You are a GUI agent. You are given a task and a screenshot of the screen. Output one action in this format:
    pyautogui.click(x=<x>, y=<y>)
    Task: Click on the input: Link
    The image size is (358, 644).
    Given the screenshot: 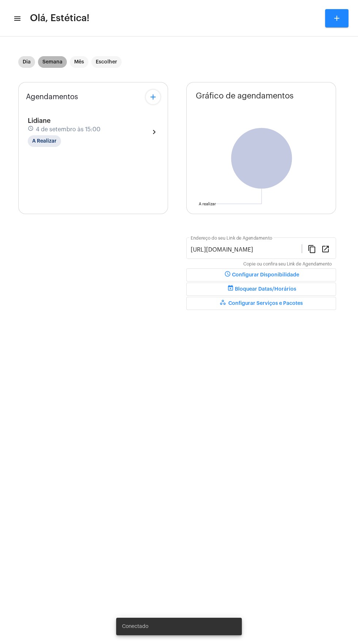 What is the action you would take?
    pyautogui.click(x=246, y=250)
    